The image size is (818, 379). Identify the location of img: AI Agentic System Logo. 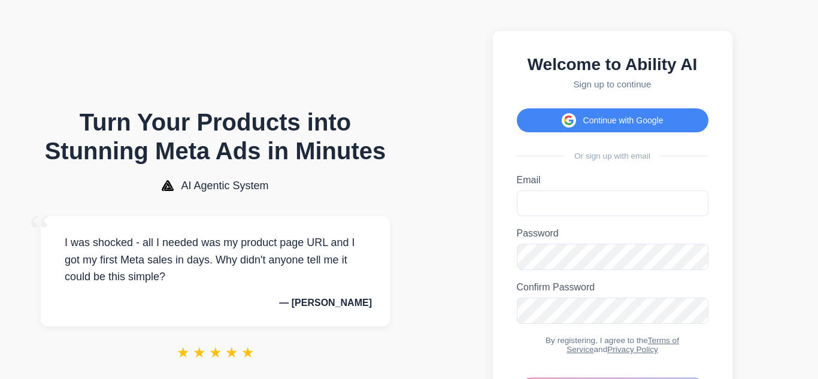
(168, 186).